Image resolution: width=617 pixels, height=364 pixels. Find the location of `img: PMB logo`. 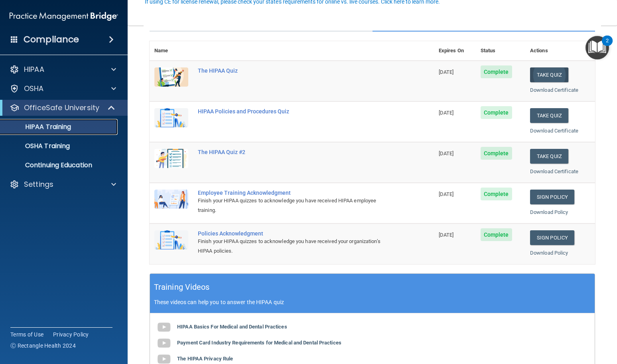

img: PMB logo is located at coordinates (64, 16).